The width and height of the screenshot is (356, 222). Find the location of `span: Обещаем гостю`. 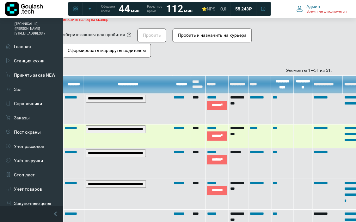

span: Обещаем гостю is located at coordinates (108, 9).